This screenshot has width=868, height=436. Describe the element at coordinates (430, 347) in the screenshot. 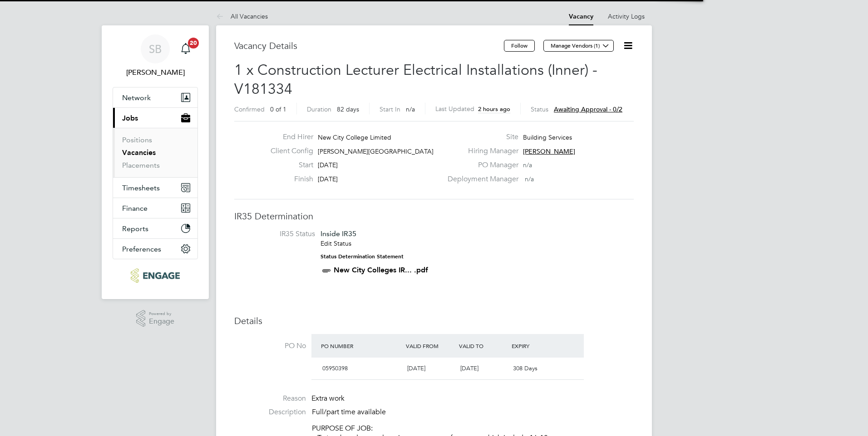

I see `div: Valid From` at that location.